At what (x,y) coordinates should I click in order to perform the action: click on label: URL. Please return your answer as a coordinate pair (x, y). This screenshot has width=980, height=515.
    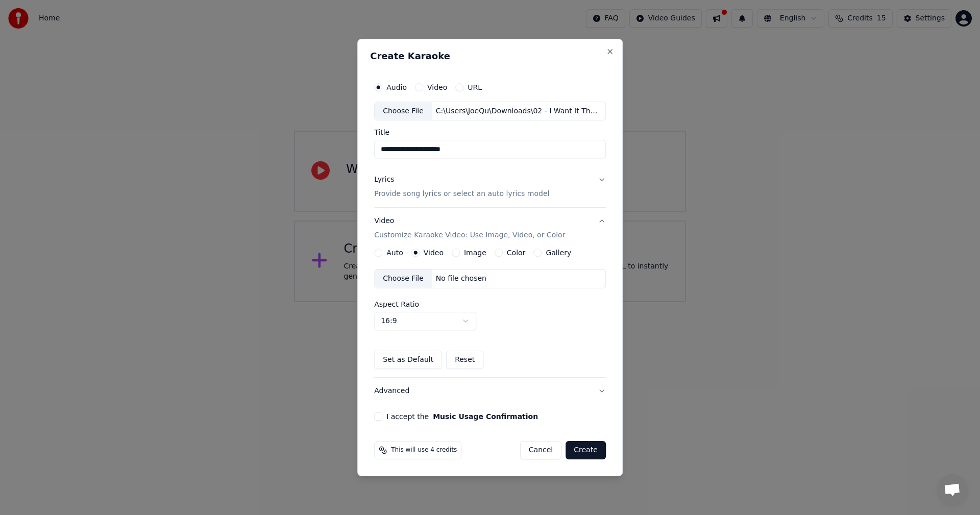
    Looking at the image, I should click on (475, 88).